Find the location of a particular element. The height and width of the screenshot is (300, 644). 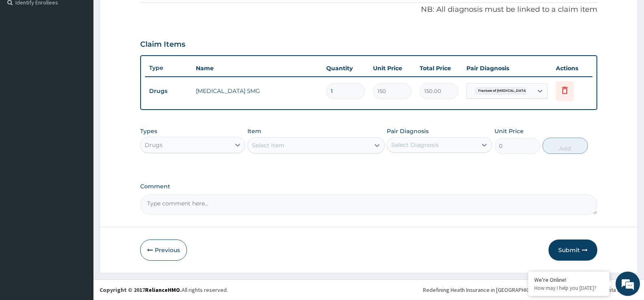

label: Pair Diagnosis is located at coordinates (408, 131).